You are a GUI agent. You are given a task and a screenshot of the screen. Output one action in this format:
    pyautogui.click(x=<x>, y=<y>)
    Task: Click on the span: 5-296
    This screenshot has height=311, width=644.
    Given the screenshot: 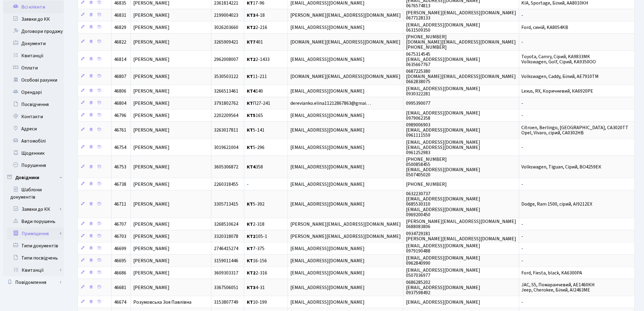 What is the action you would take?
    pyautogui.click(x=255, y=147)
    